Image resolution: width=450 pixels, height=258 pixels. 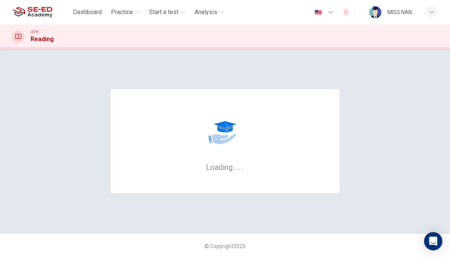 What do you see at coordinates (126, 12) in the screenshot?
I see `button: Practice` at bounding box center [126, 12].